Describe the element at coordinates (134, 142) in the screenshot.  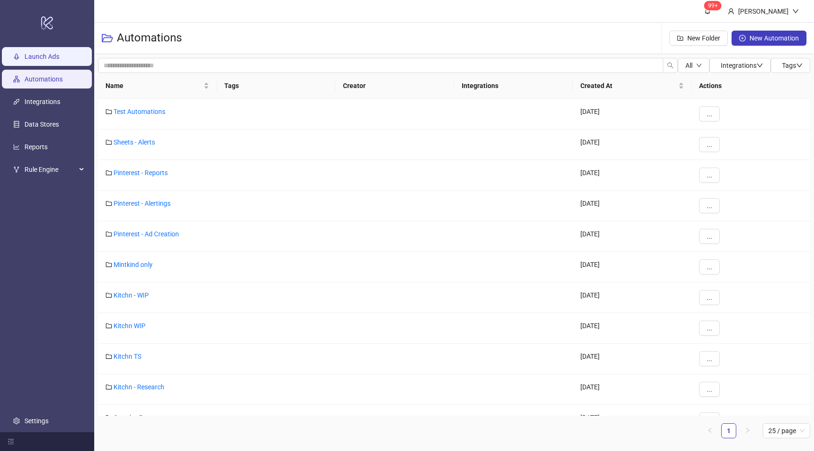
I see `a: Sheets - Alerts` at that location.